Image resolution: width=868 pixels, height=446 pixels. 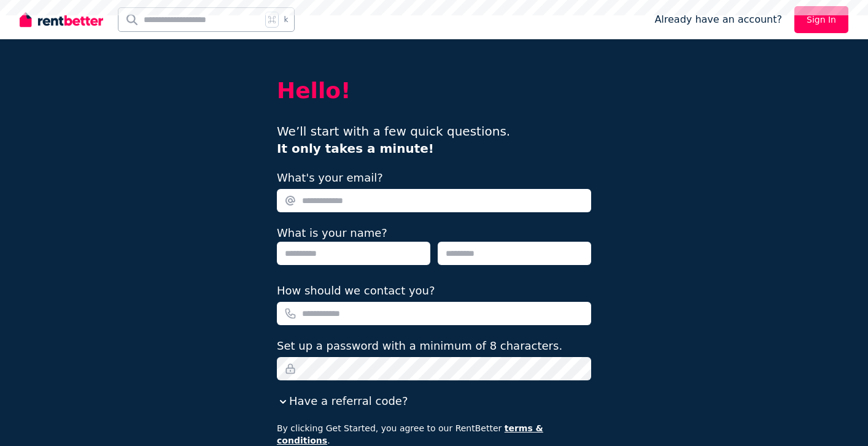 I want to click on label: What's your email?, so click(x=330, y=178).